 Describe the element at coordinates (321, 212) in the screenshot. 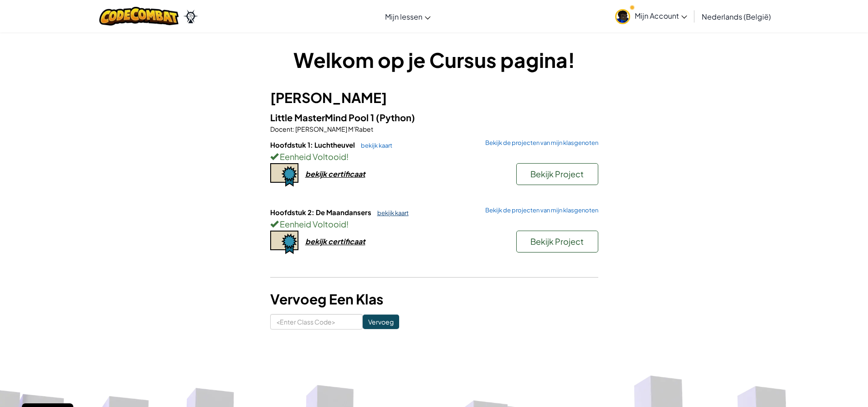

I see `span: Hoofdstuk 2: De Maandansers` at that location.